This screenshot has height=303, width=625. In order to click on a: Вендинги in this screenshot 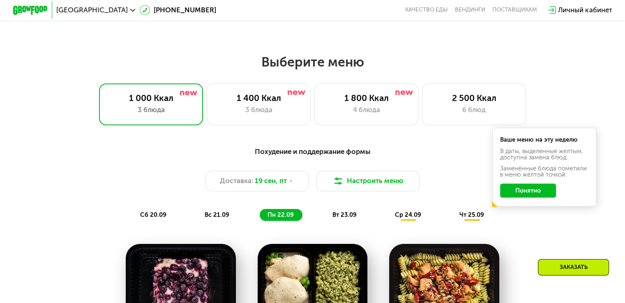, I will do `click(470, 10)`.